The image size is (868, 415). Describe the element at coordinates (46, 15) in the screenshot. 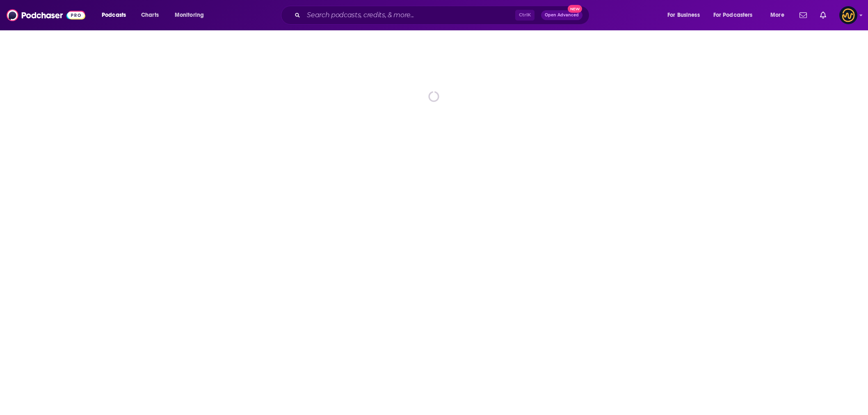

I see `a: Podchaser - Follow, Share and Rate Podcasts` at that location.